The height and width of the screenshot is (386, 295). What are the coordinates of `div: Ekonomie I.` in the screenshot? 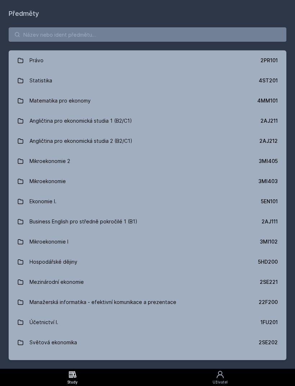 It's located at (43, 202).